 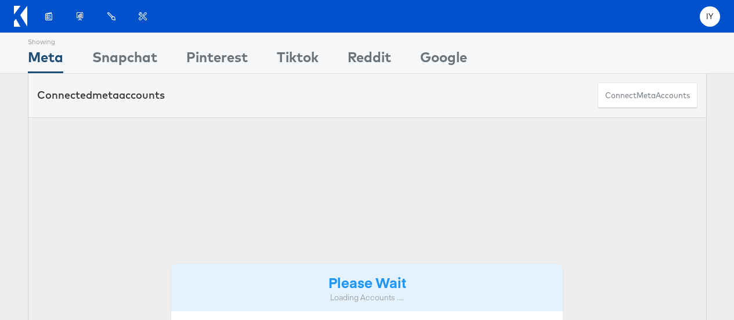 What do you see at coordinates (367, 297) in the screenshot?
I see `div: Loading Accounts ....` at bounding box center [367, 297].